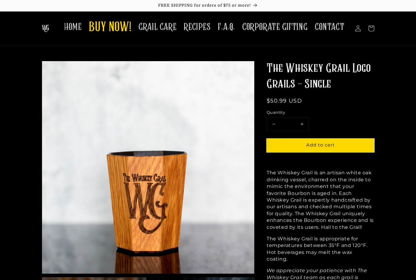 The image size is (416, 280). Describe the element at coordinates (208, 5) in the screenshot. I see `p: FREE SHIPPING for orders of $75 or more!` at that location.